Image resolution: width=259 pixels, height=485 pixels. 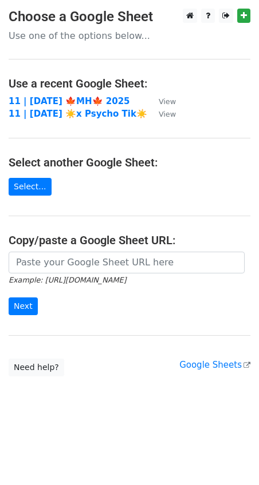 What do you see at coordinates (129, 17) in the screenshot?
I see `h3: Choose a Google Sheet` at bounding box center [129, 17].